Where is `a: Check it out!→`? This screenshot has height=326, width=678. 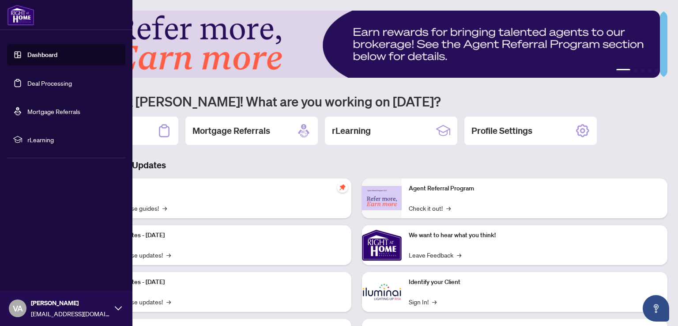 a: Check it out!→ is located at coordinates (429, 208).